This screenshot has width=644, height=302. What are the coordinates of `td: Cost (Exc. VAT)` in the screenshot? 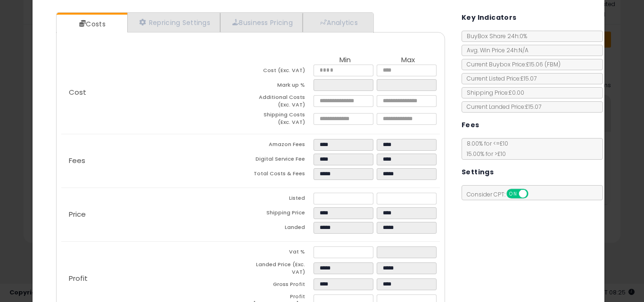 It's located at (282, 72).